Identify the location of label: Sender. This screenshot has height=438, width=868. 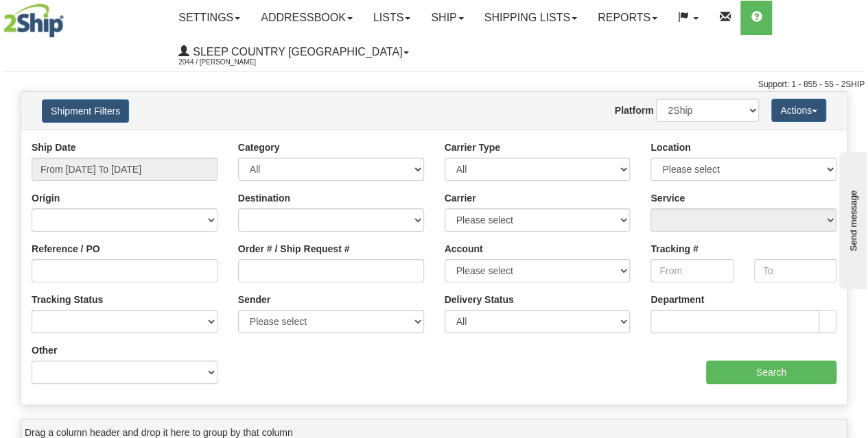
(254, 300).